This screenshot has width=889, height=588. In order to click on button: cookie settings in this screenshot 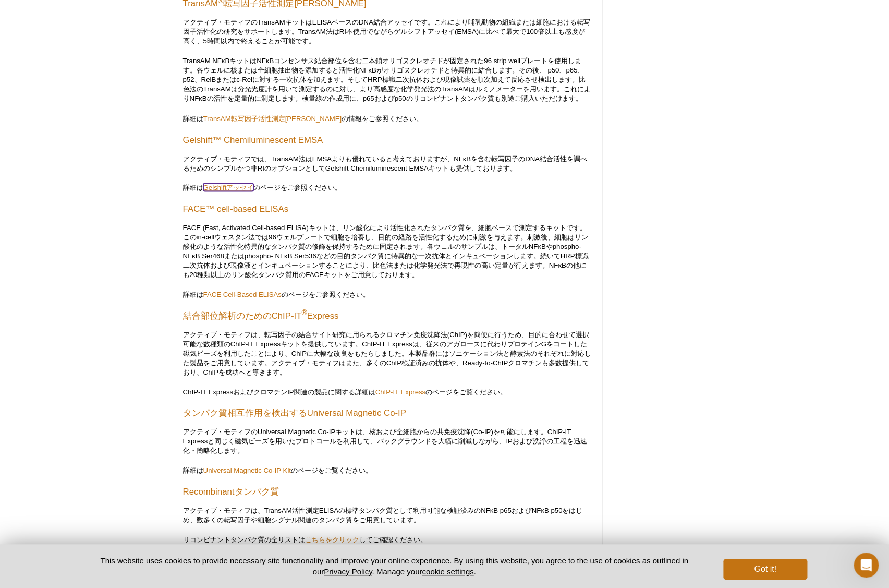, I will do `click(448, 571)`.